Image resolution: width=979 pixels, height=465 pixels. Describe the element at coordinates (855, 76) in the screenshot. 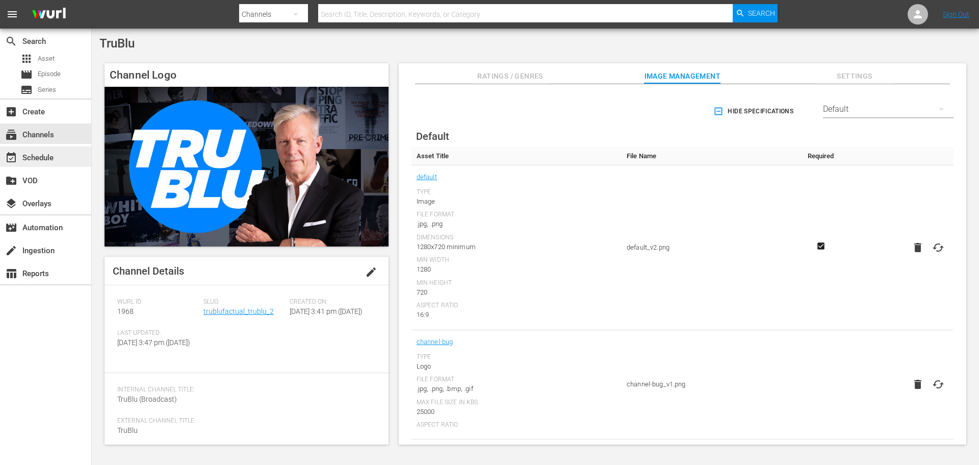

I see `span: Settings` at that location.